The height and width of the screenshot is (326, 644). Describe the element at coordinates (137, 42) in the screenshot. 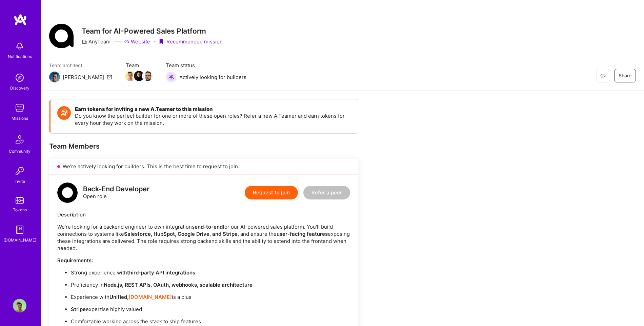

I see `a: Website` at that location.